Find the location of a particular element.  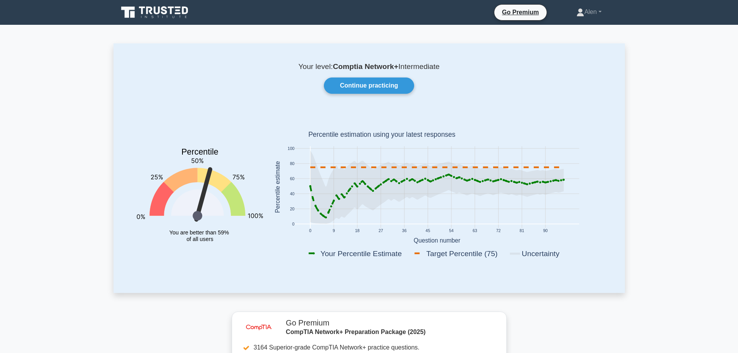

tspan: of all users is located at coordinates (199, 239).